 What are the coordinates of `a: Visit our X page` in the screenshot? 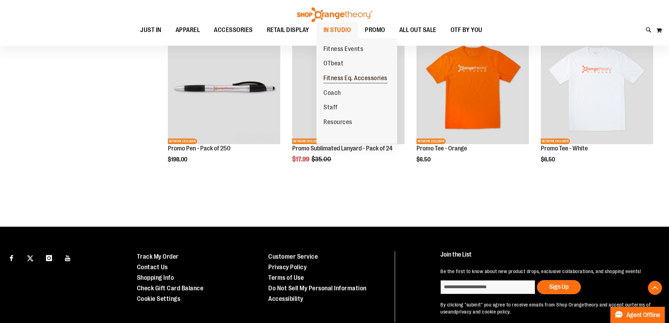 It's located at (30, 257).